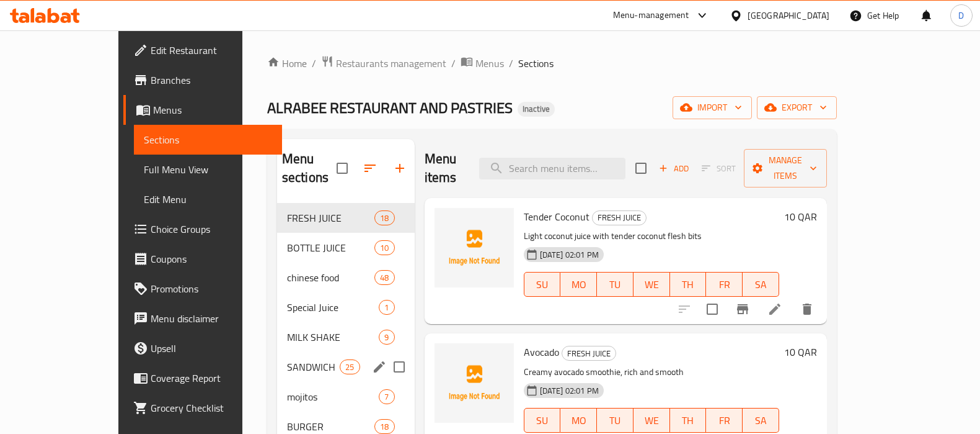  Describe the element at coordinates (724, 420) in the screenshot. I see `span: FR` at that location.